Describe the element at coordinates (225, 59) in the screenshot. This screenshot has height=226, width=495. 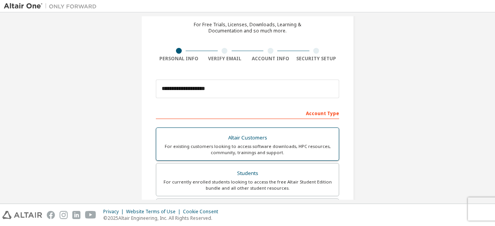
I see `div: Verify Email` at that location.